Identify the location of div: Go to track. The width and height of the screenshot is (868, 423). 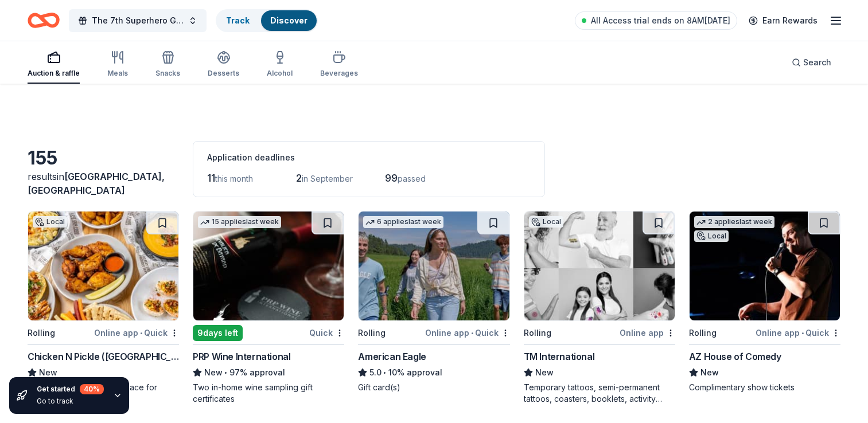
(70, 401).